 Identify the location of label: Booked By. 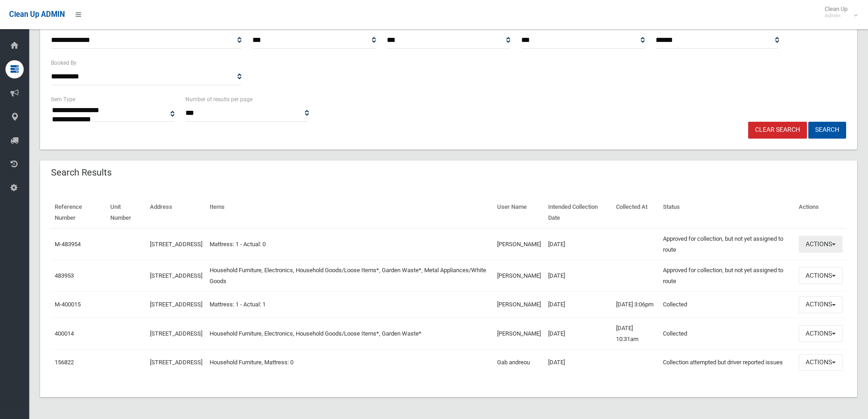
(64, 63).